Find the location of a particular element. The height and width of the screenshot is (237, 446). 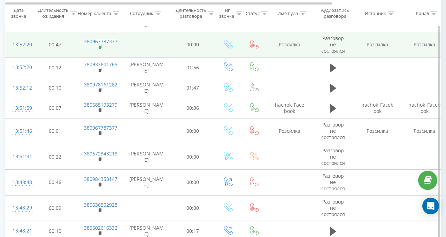

td: 00:09 is located at coordinates (55, 208).